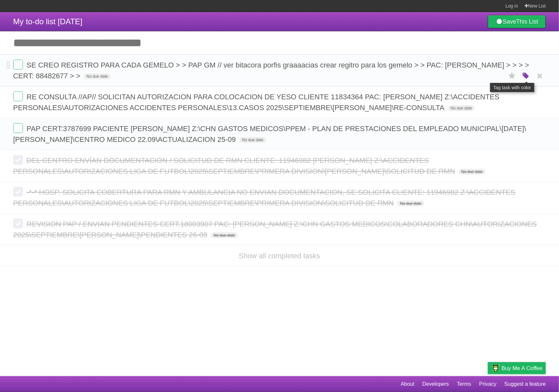 This screenshot has width=559, height=392. I want to click on a: Buy me a coffee, so click(516, 368).